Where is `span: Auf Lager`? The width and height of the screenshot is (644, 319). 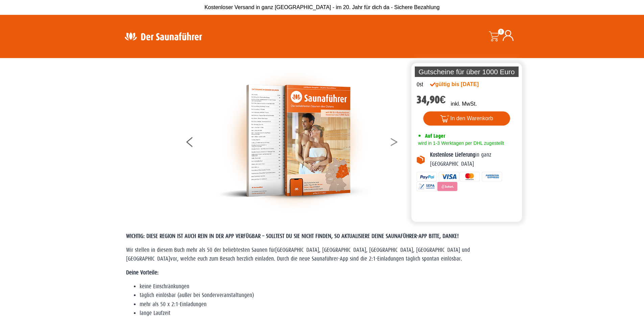 span: Auf Lager is located at coordinates (435, 136).